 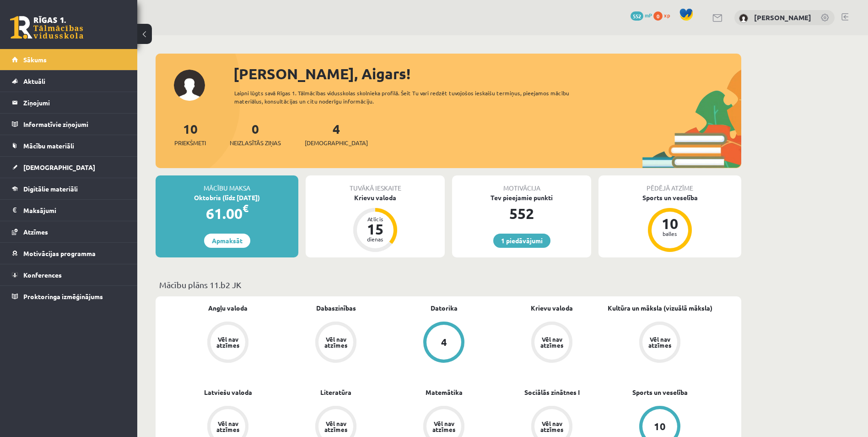 What do you see at coordinates (375, 184) in the screenshot?
I see `div: Tuvākā ieskaite` at bounding box center [375, 184].